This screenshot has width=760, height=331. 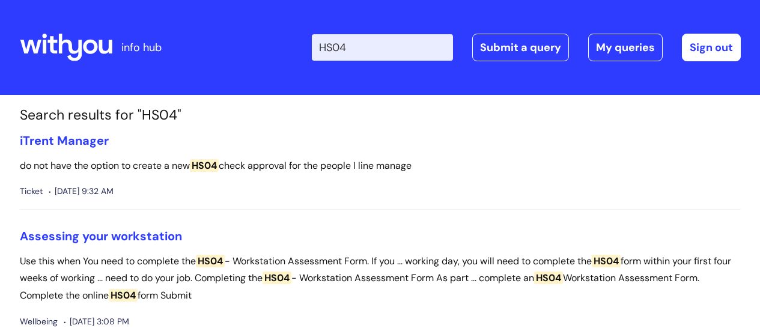 What do you see at coordinates (31, 191) in the screenshot?
I see `span: Ticket` at bounding box center [31, 191].